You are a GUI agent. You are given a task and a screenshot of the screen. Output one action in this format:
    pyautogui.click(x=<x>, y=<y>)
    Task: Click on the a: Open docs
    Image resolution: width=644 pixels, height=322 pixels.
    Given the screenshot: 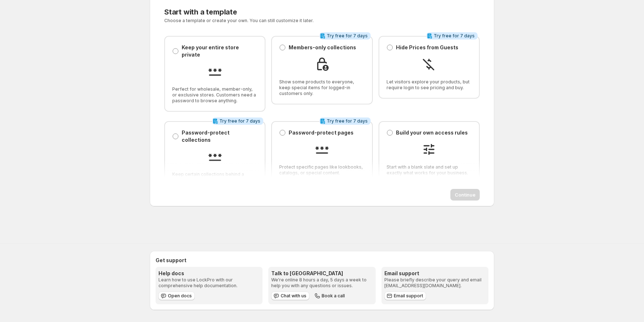 What is the action you would take?
    pyautogui.click(x=176, y=295)
    